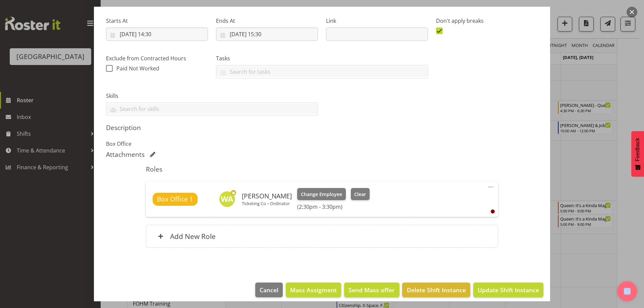  I want to click on h5: Roles, so click(322, 169).